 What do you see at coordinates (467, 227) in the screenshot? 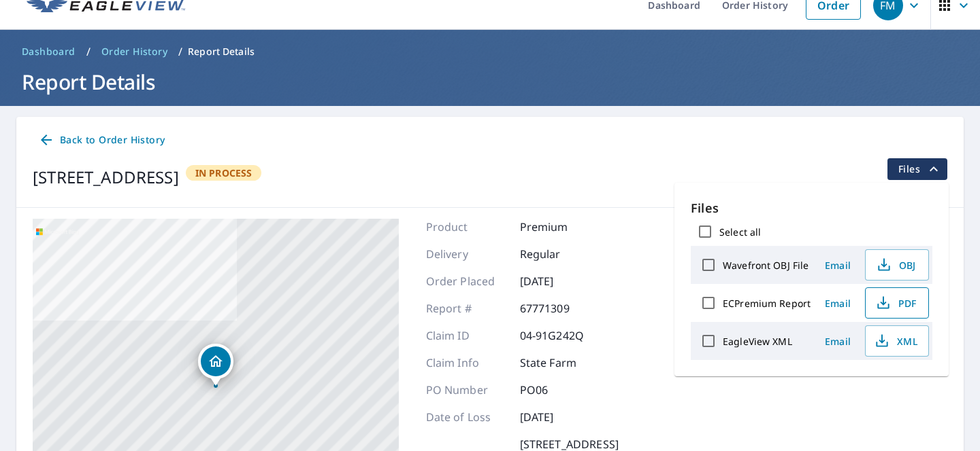
I see `p: Product` at bounding box center [467, 227].